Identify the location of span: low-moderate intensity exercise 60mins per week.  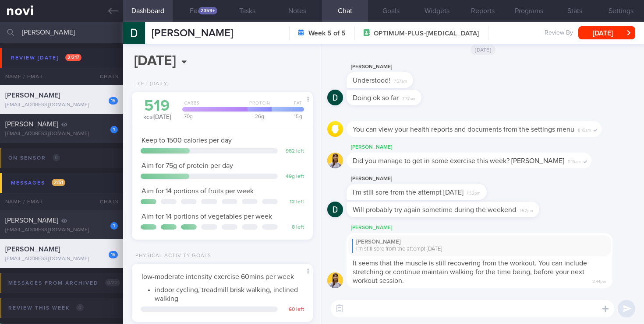
(218, 277).